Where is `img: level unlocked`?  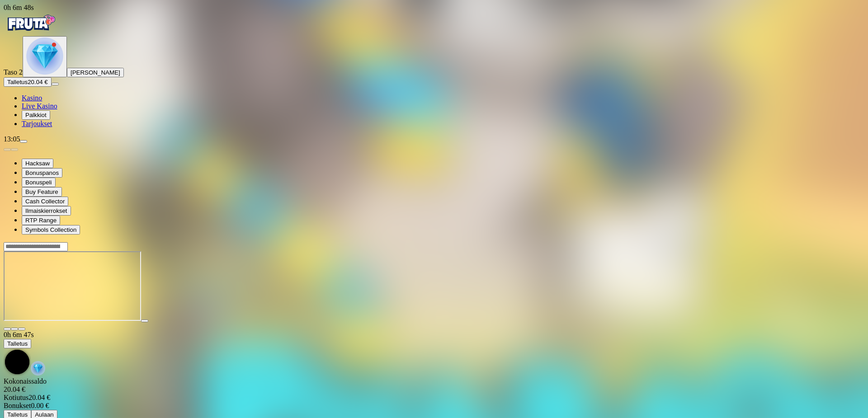 img: level unlocked is located at coordinates (45, 56).